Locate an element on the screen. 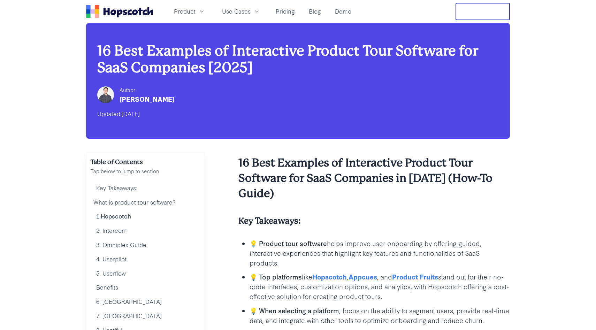 The image size is (596, 330). h2: Table of Contents is located at coordinates (145, 162).